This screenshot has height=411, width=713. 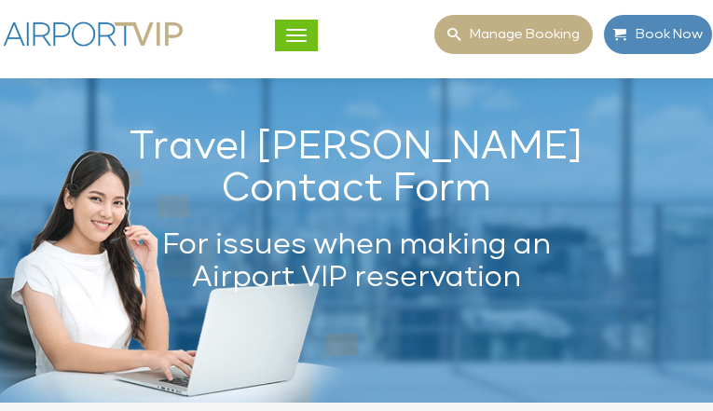 I want to click on a: Book Now, so click(x=658, y=34).